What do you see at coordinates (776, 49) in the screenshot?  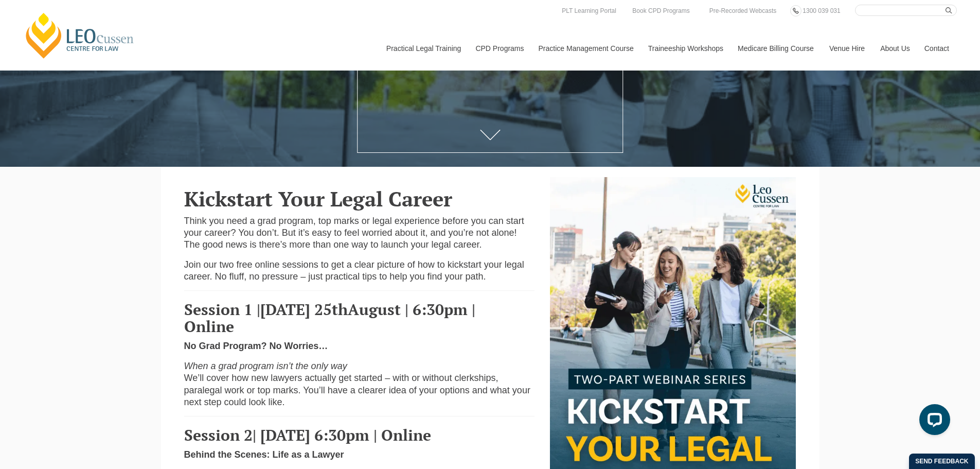 I see `a: Medicare Billing Course` at bounding box center [776, 49].